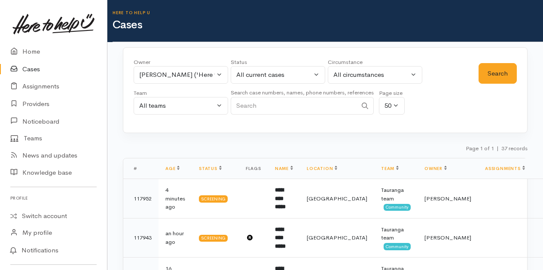  I want to click on div: All circumstances, so click(371, 75).